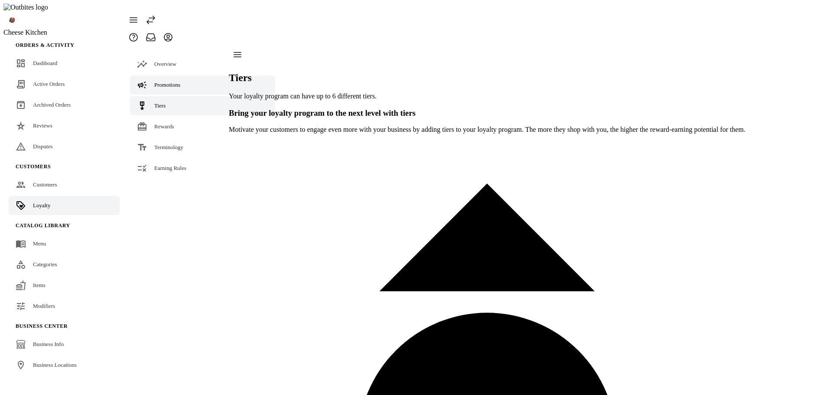 The width and height of the screenshot is (832, 395). What do you see at coordinates (64, 105) in the screenshot?
I see `a: Archived Orders` at bounding box center [64, 105].